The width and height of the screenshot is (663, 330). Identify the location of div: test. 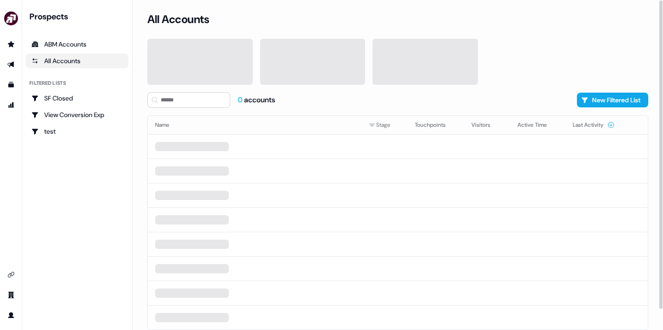
(77, 131).